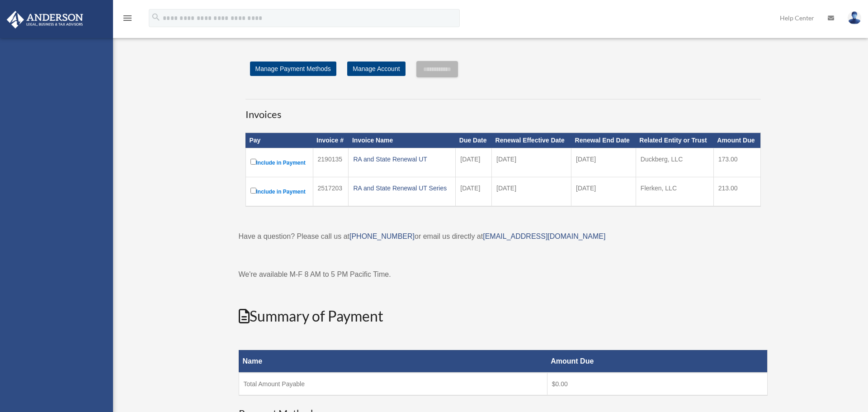 This screenshot has height=412, width=868. I want to click on td: 2517203, so click(330, 191).